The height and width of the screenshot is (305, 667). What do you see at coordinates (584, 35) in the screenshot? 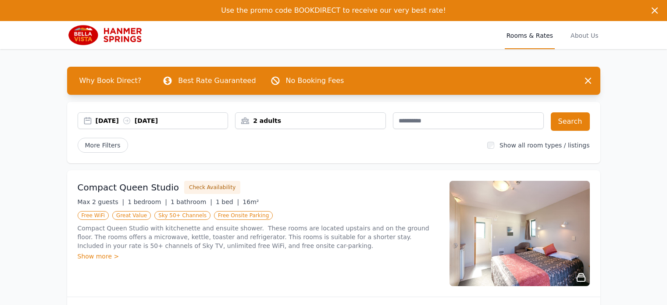
I see `span: About Us` at bounding box center [584, 35].